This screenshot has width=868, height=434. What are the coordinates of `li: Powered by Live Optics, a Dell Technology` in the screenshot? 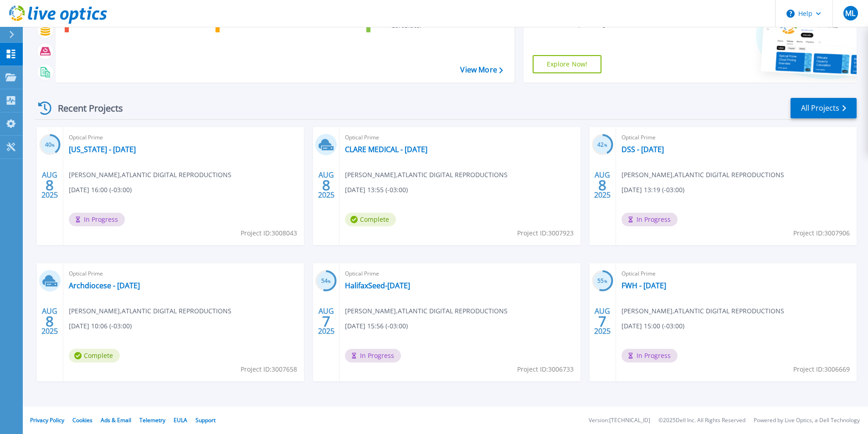 It's located at (807, 420).